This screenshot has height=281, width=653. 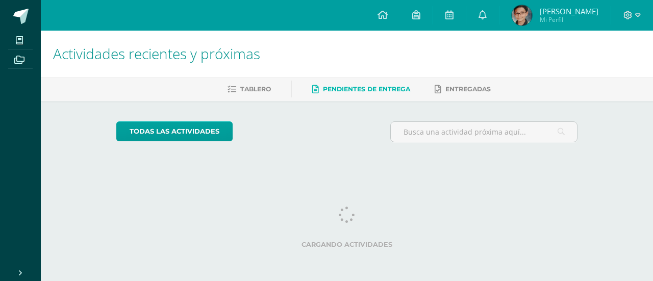 What do you see at coordinates (157, 54) in the screenshot?
I see `span: Actividades recientes y próximas` at bounding box center [157, 54].